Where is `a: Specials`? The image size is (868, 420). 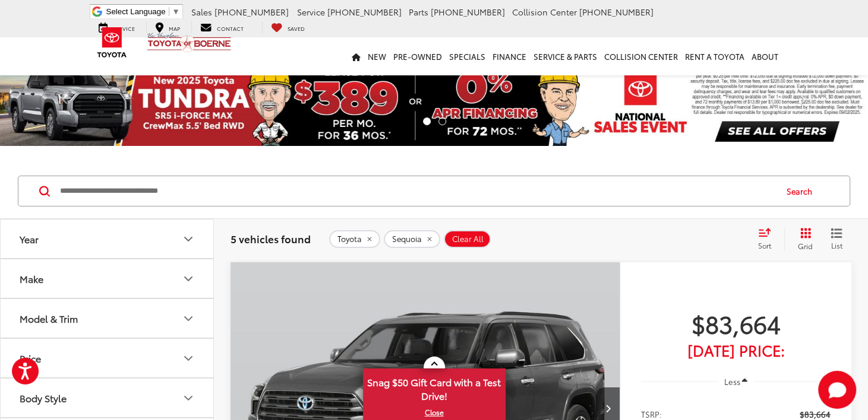 a: Specials is located at coordinates (467, 57).